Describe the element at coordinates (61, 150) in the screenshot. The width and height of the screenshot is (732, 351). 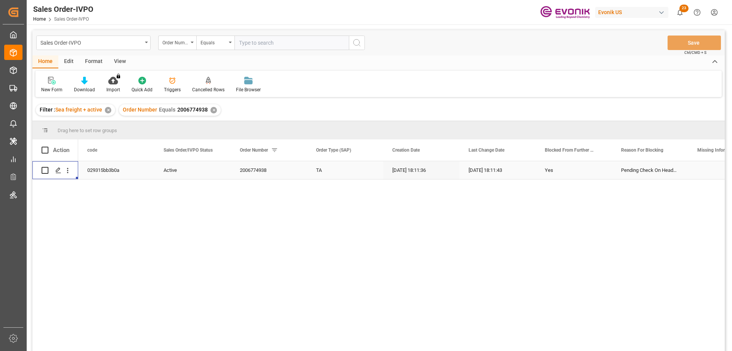
I see `div: Action` at that location.